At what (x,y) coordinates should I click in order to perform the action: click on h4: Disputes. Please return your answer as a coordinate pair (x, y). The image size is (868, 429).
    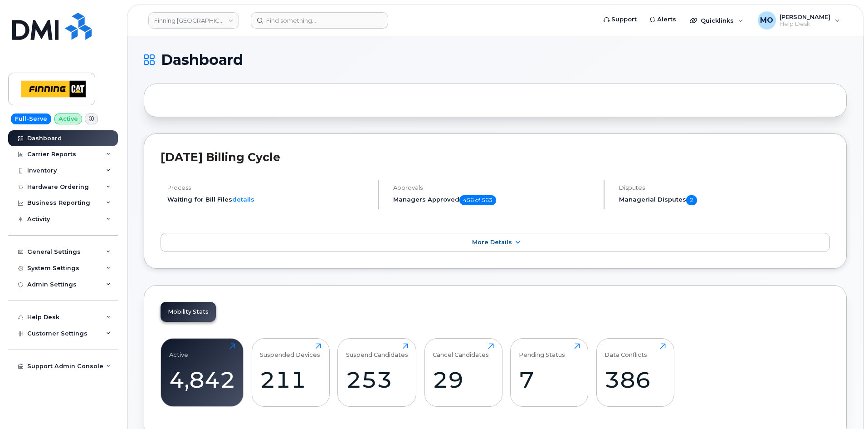
    Looking at the image, I should click on (724, 188).